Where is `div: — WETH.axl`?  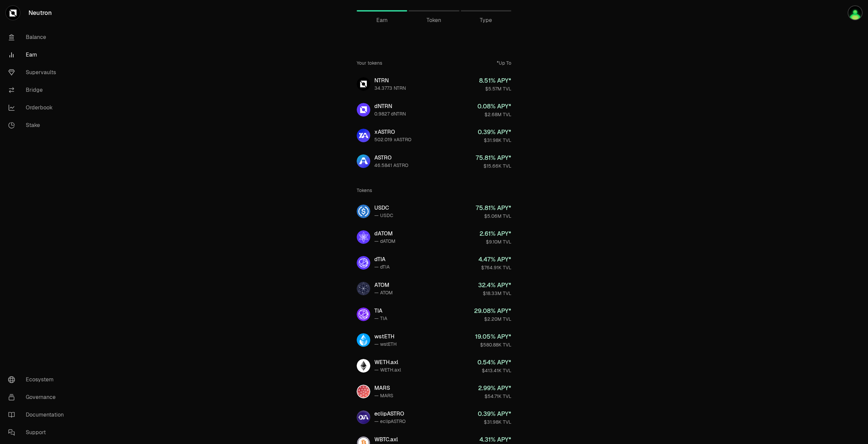
div: — WETH.axl is located at coordinates (388, 370).